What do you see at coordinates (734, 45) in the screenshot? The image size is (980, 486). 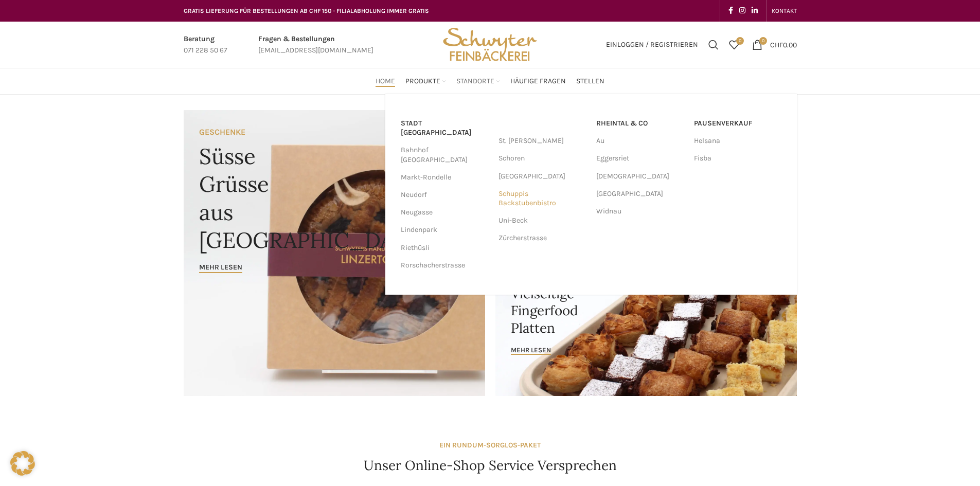 I see `a: 0` at bounding box center [734, 45].